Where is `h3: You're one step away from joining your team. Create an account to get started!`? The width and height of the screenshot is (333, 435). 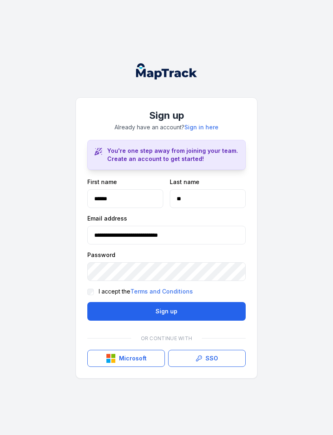 h3: You're one step away from joining your team. Create an account to get started! is located at coordinates (173, 155).